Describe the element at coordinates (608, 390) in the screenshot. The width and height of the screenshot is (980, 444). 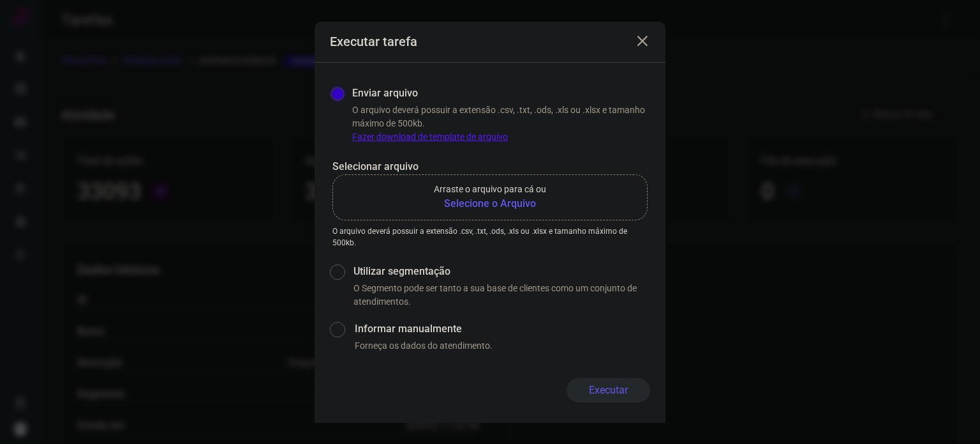
I see `button: Executar` at that location.